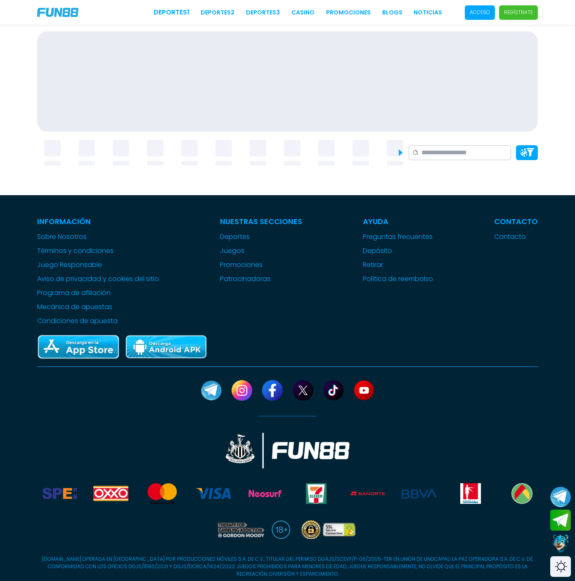 The image size is (575, 581). Describe the element at coordinates (516, 237) in the screenshot. I see `a: Contacto` at that location.